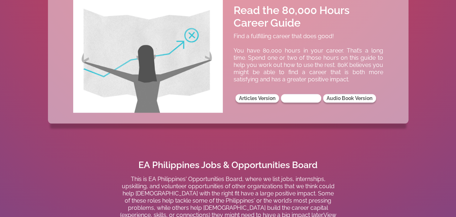 The image size is (456, 217). What do you see at coordinates (257, 98) in the screenshot?
I see `a: Articles Version` at bounding box center [257, 98].